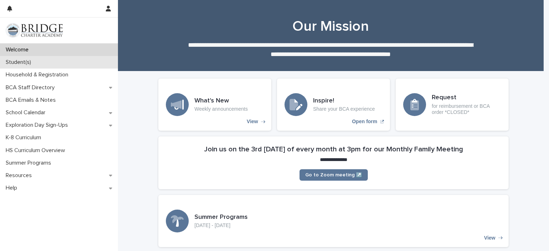  I want to click on span: Go to Zoom meeting ↗️, so click(333, 175).